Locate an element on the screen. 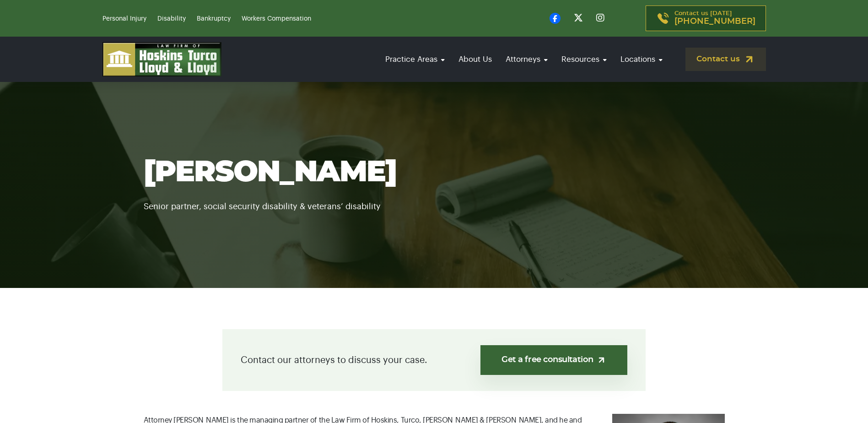  img: logo is located at coordinates (162, 59).